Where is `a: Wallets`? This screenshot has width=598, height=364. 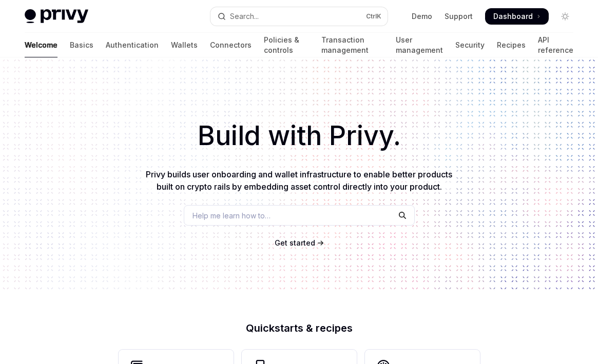
a: Wallets is located at coordinates (184, 45).